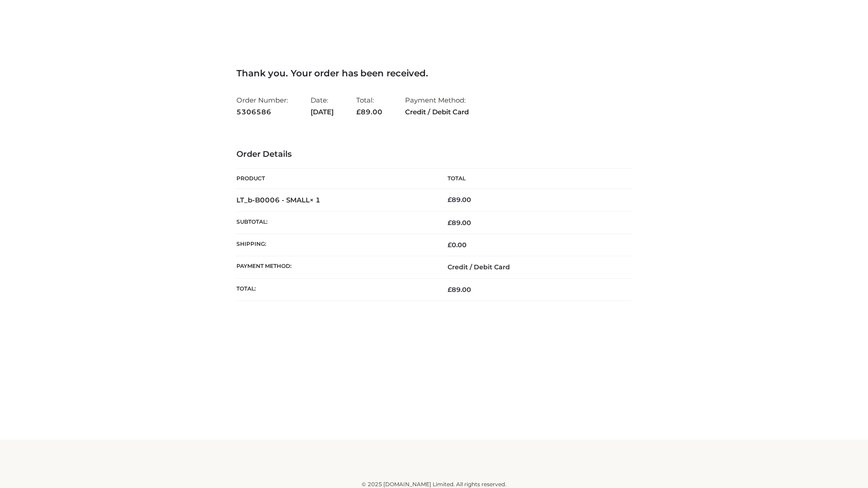 The image size is (868, 488). I want to click on th: Total, so click(532, 178).